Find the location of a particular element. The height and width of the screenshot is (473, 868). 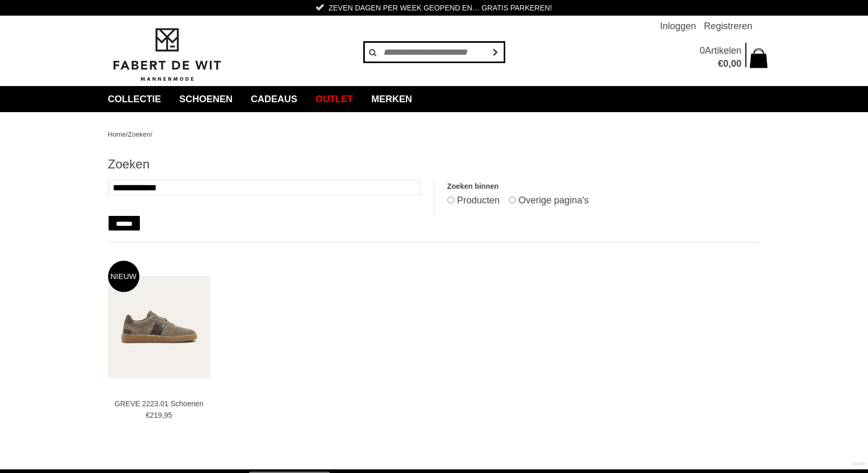

span: Zoeken is located at coordinates (139, 134).